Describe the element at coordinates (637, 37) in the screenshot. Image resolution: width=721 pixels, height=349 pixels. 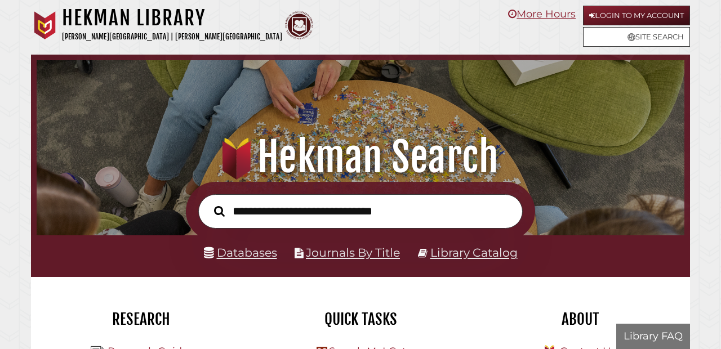
I see `a: Site Search` at that location.